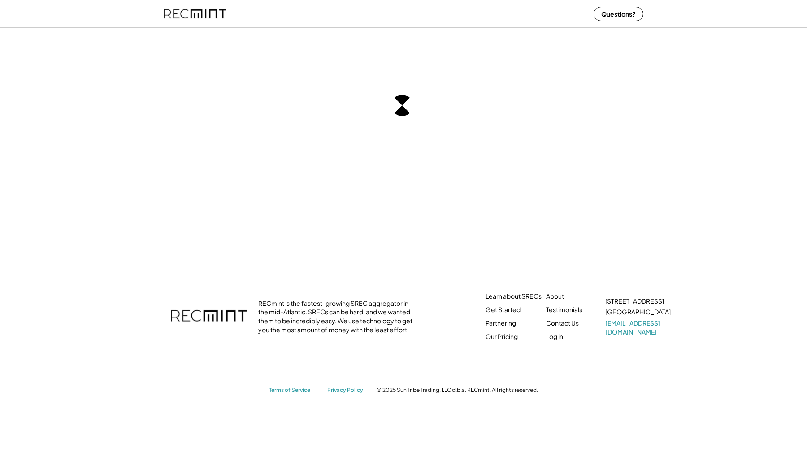  I want to click on div: © 2025 Sun Tribe Trading, LLC d.b.a. RECmint. All rights reserved., so click(458, 390).